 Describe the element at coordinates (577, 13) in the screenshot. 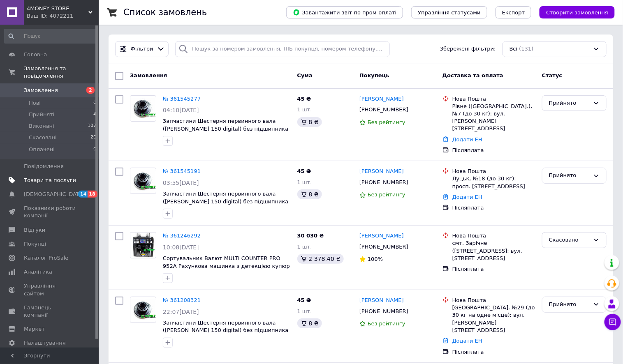

I see `button: Створити замовлення` at that location.